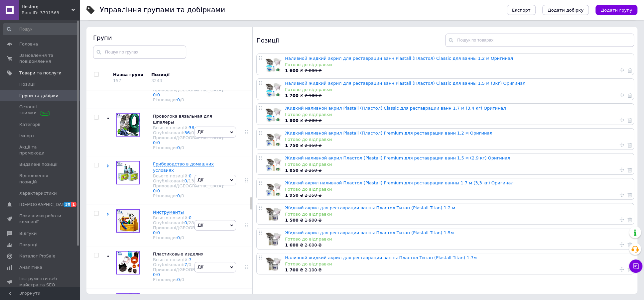  What do you see at coordinates (168, 212) in the screenshot?
I see `span: Инструменты` at bounding box center [168, 212].